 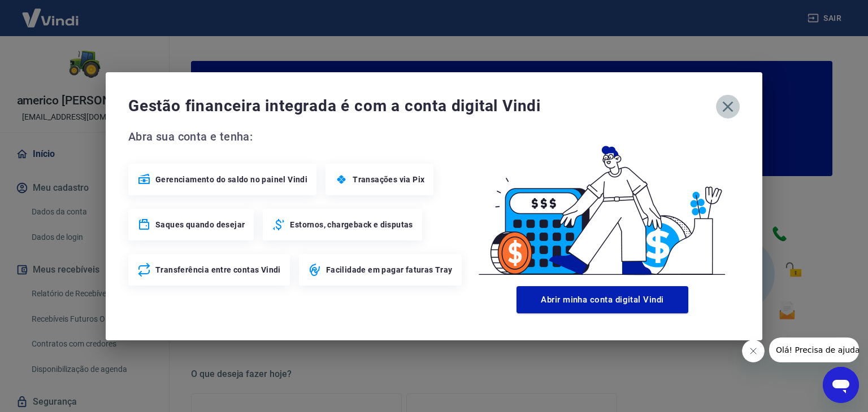 What do you see at coordinates (218, 270) in the screenshot?
I see `span: Transferência entre contas Vindi` at bounding box center [218, 270].